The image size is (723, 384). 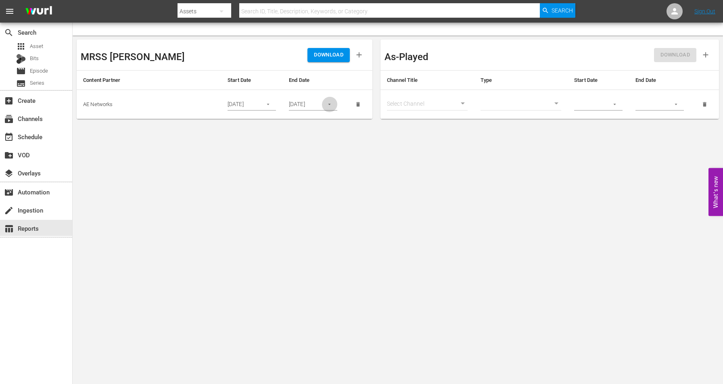 What do you see at coordinates (9, 137) in the screenshot?
I see `span: Schedule` at bounding box center [9, 137].